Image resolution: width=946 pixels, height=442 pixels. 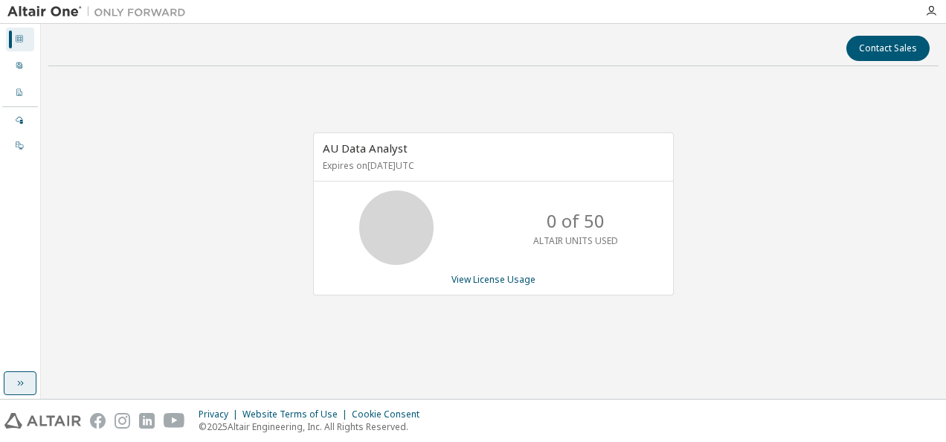 I want to click on p: ALTAIR UNITS USED, so click(x=576, y=240).